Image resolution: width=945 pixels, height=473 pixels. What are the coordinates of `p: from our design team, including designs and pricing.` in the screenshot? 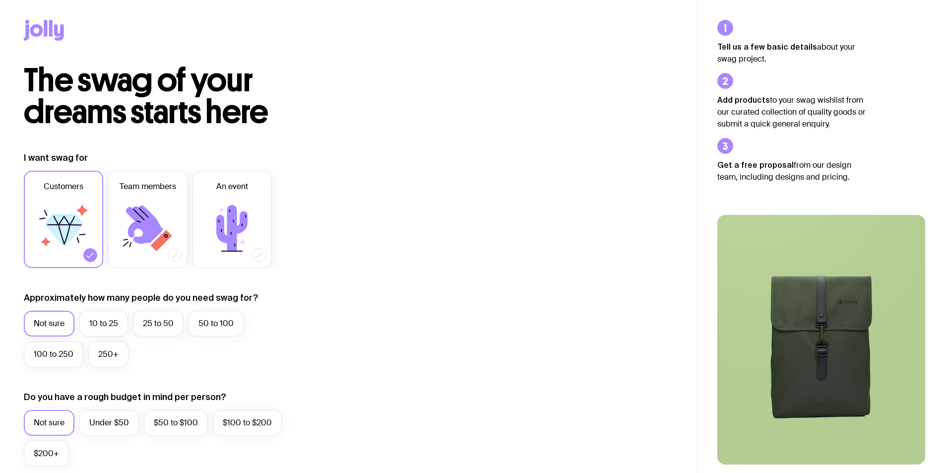 It's located at (791, 171).